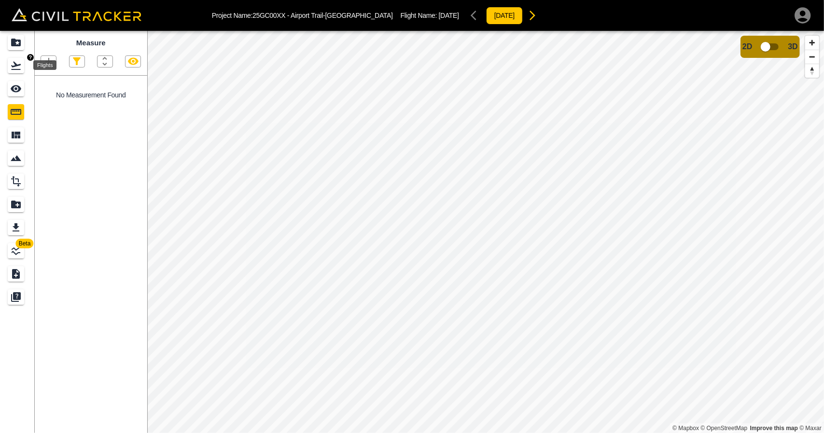  Describe the element at coordinates (76, 15) in the screenshot. I see `img: Civil Tracker` at that location.